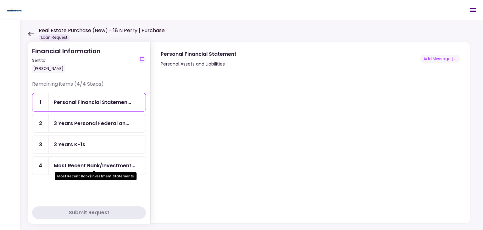  What do you see at coordinates (89, 212) in the screenshot?
I see `button: Submit Request` at bounding box center [89, 212].